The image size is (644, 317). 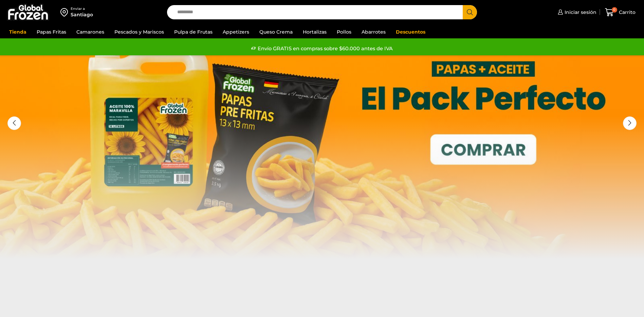 What do you see at coordinates (65, 12) in the screenshot?
I see `img: address-field-icon.svg` at bounding box center [65, 12].